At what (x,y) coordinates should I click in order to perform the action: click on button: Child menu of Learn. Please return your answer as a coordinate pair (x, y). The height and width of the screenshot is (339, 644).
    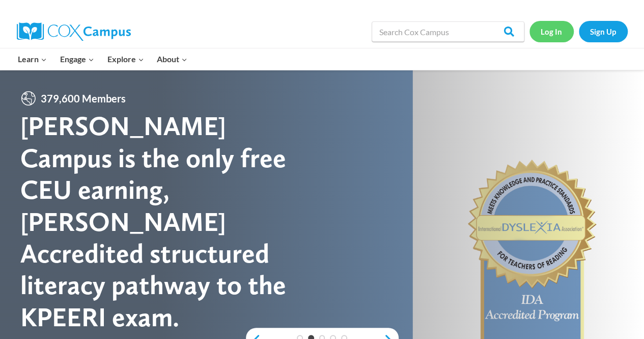
    Looking at the image, I should click on (33, 59).